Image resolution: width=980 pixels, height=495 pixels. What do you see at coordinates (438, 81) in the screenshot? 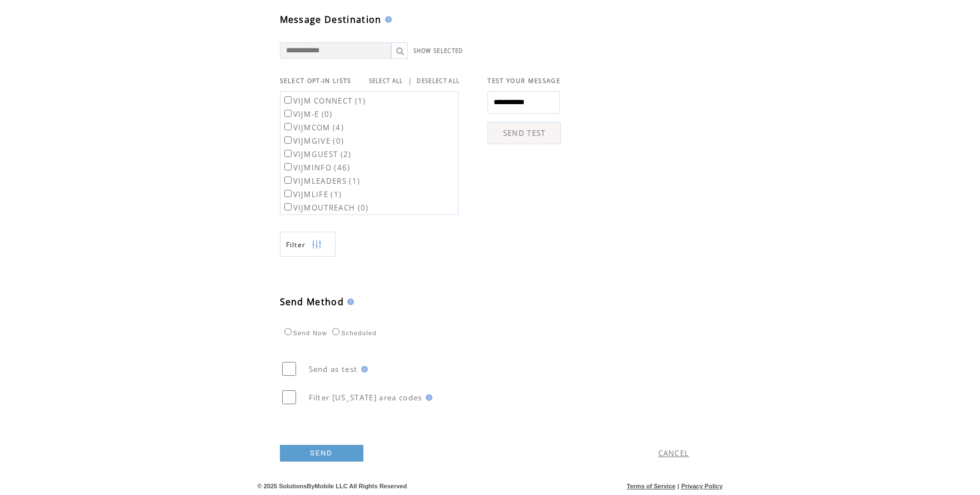
I see `a: DESELECT ALL` at bounding box center [438, 81].